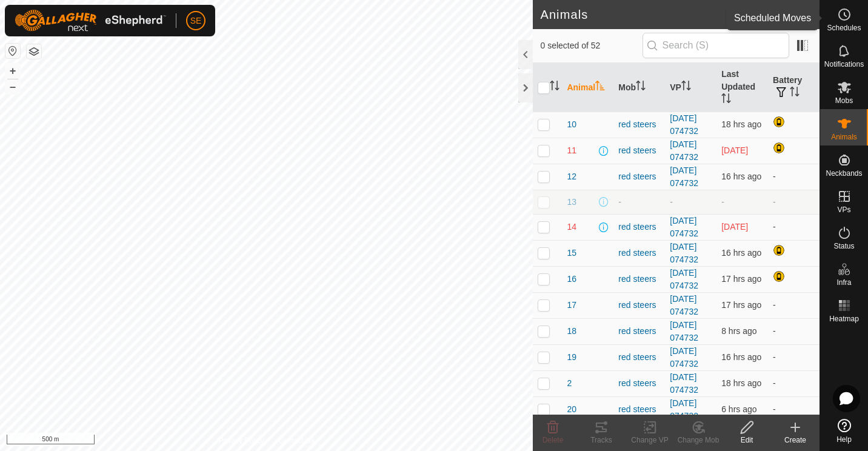  I want to click on span: 0 selected of 52, so click(591, 45).